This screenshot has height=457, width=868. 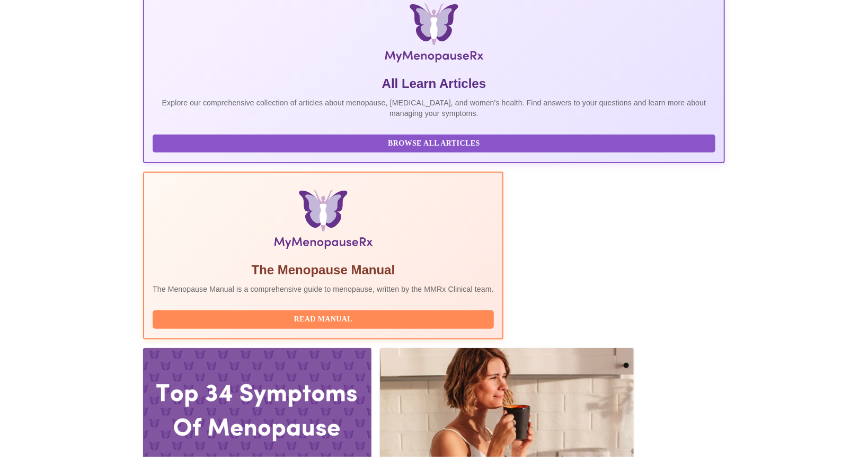 I want to click on button: Browse All Articles, so click(x=434, y=143).